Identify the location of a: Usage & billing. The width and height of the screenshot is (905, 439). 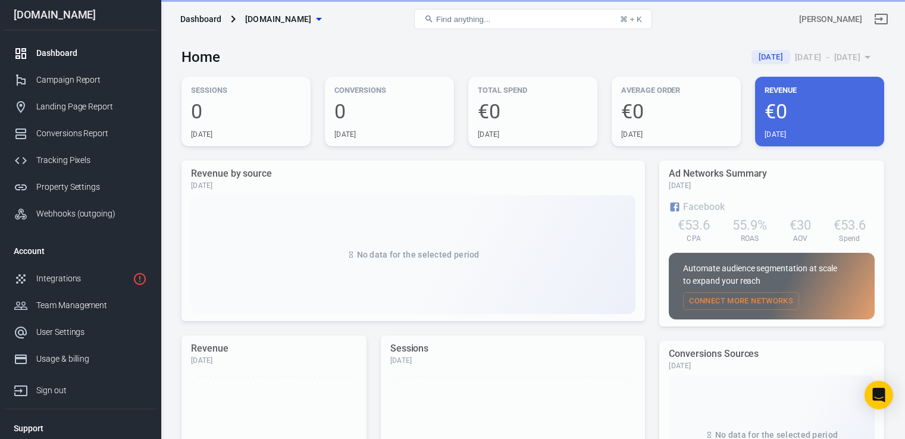
(80, 359).